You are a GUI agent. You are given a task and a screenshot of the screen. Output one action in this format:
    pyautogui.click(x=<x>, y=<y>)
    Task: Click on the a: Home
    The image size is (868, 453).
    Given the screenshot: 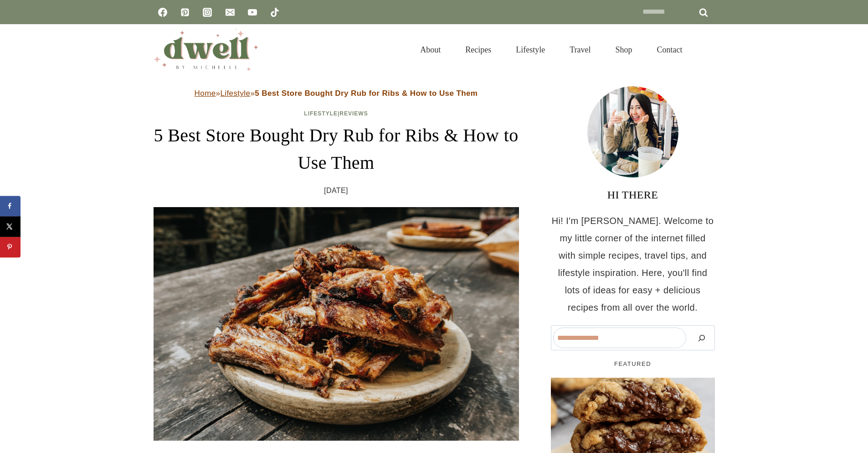 What is the action you would take?
    pyautogui.click(x=205, y=93)
    